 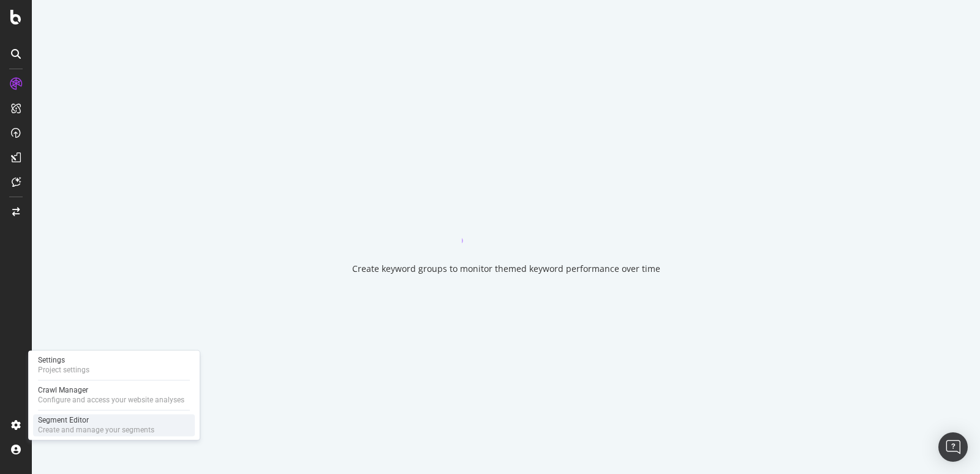 I want to click on div: Segment Editor, so click(x=96, y=420).